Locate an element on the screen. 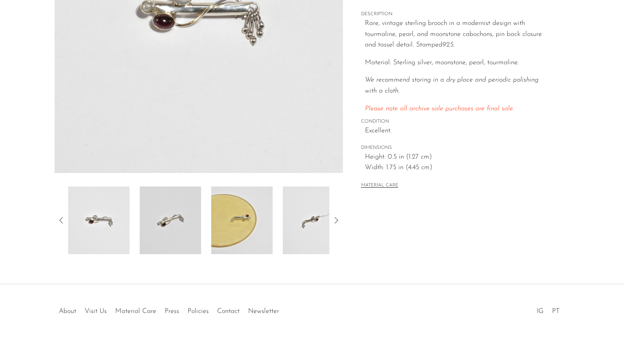 This screenshot has width=624, height=351. span: Width: 1.75 in (4.45 cm) is located at coordinates (458, 168).